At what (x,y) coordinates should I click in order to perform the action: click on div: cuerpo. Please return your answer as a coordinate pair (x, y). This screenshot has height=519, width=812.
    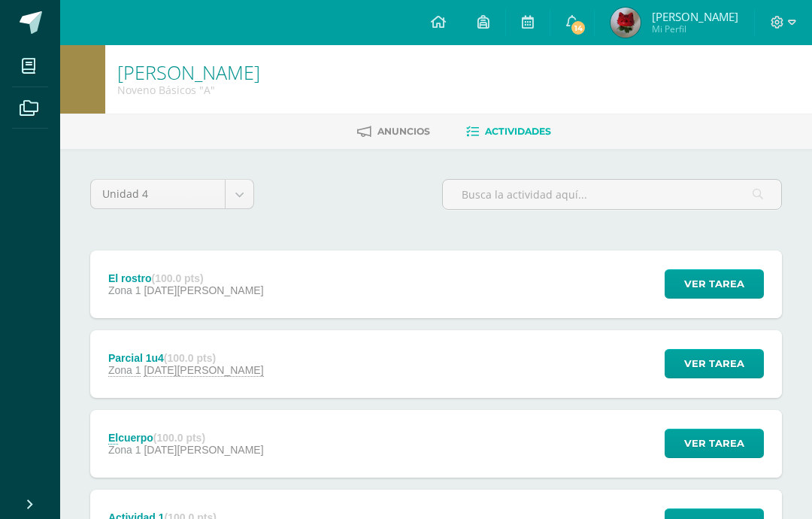
    Looking at the image, I should click on (185, 438).